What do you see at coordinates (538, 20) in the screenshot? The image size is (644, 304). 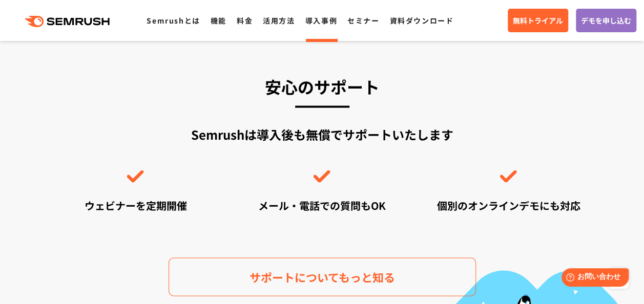 I see `a: 無料トライアル` at bounding box center [538, 20].